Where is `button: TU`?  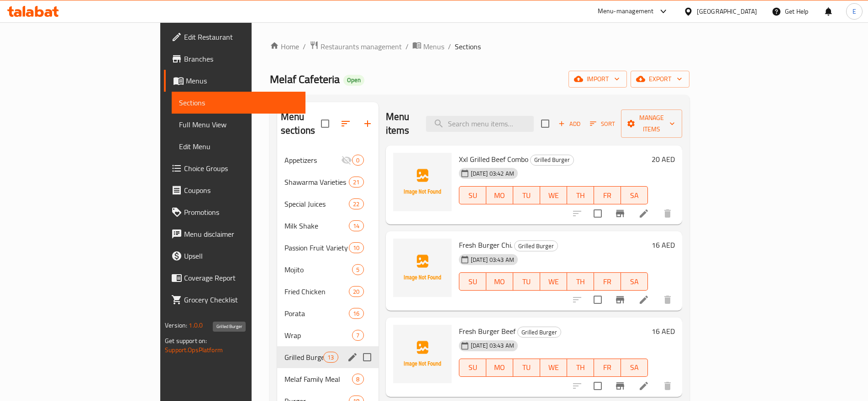
button: TU is located at coordinates (527, 281).